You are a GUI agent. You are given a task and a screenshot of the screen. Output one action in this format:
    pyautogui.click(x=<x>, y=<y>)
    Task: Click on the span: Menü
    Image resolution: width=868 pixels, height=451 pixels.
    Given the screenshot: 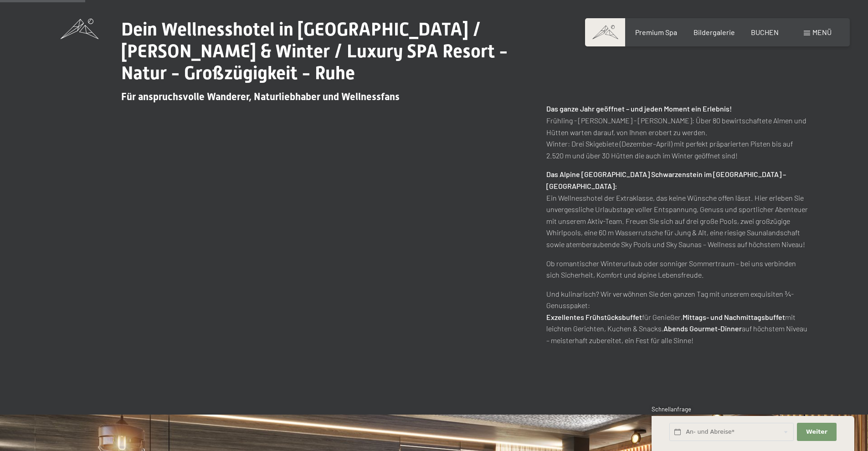 What is the action you would take?
    pyautogui.click(x=822, y=32)
    